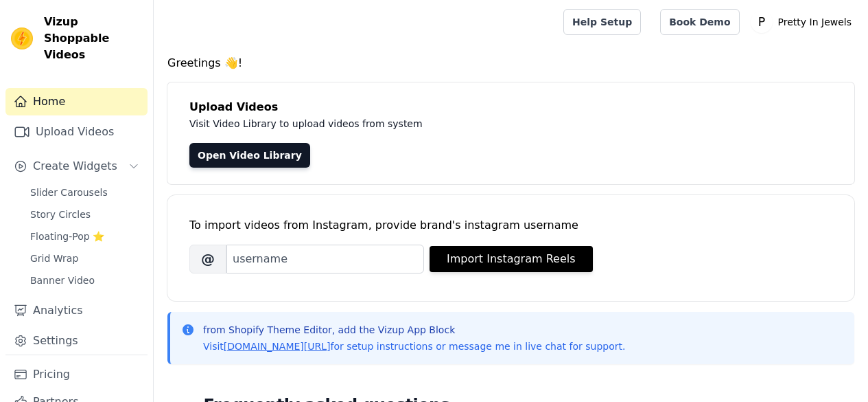 Image resolution: width=868 pixels, height=402 pixels. Describe the element at coordinates (815, 22) in the screenshot. I see `p: Pretty In Jewels` at that location.